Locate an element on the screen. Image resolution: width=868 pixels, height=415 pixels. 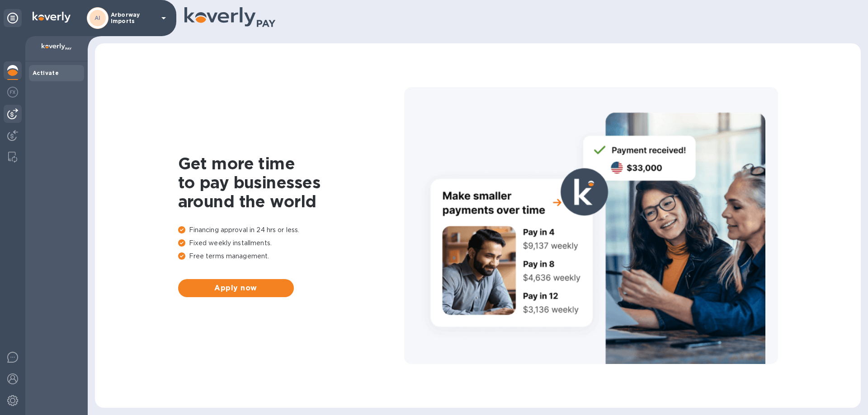
h1: Get more time to pay businesses around the world is located at coordinates (291, 183).